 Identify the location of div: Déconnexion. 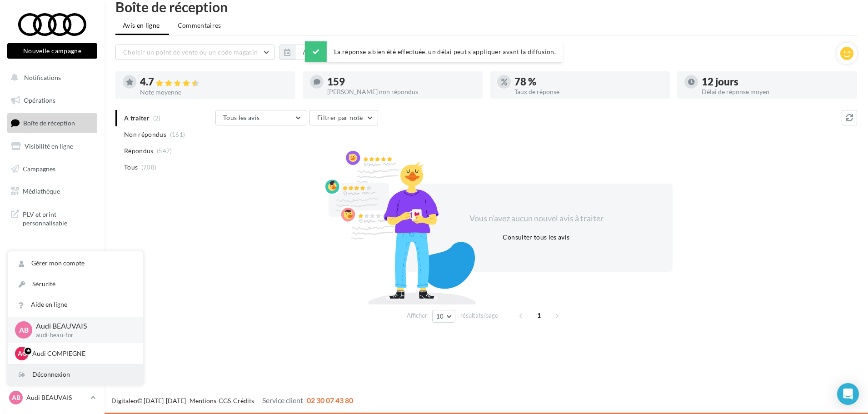
(75, 374).